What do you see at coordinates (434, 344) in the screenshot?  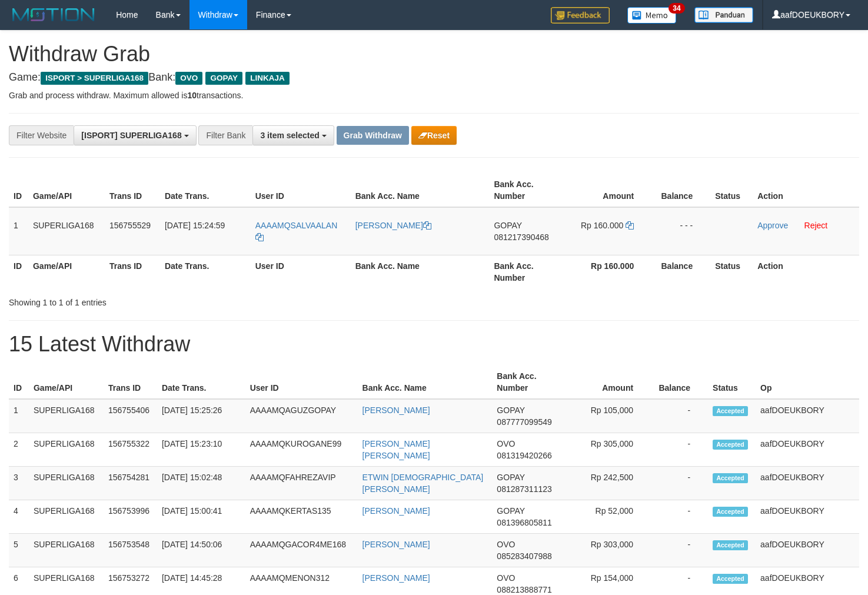 I see `h1: 15 Latest Withdraw` at bounding box center [434, 344].